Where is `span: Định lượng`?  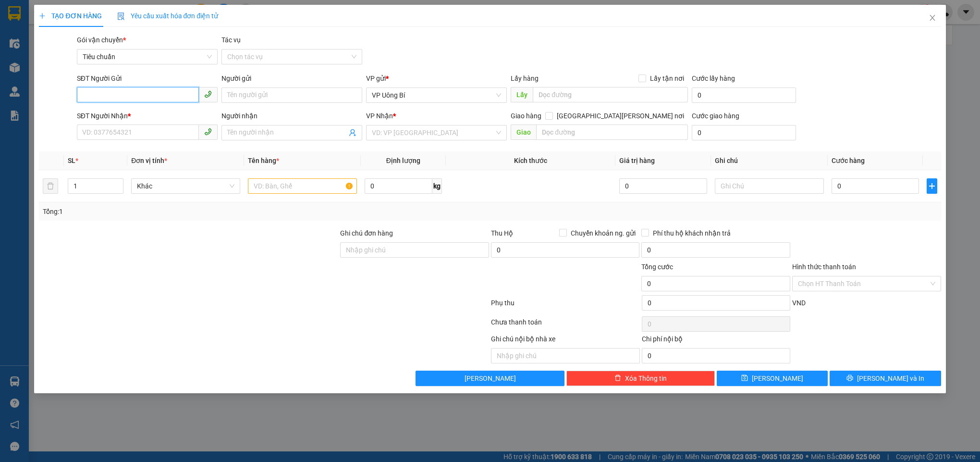 span: Định lượng is located at coordinates (403, 160).